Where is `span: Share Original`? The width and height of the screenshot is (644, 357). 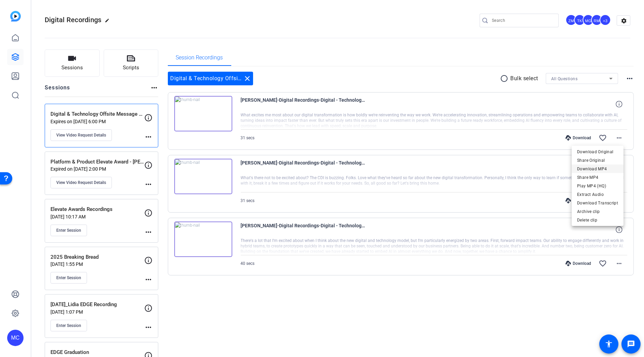
span: Share Original is located at coordinates (597, 160).